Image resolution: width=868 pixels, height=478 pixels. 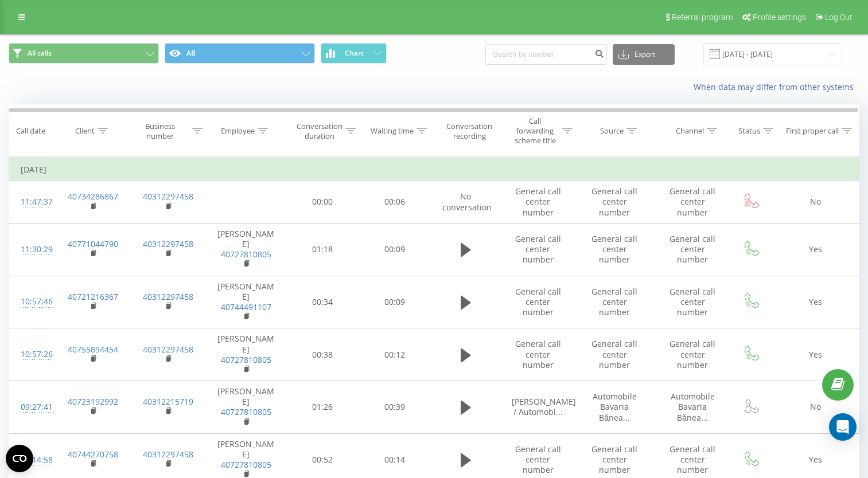 I want to click on span: Referral program, so click(x=702, y=18).